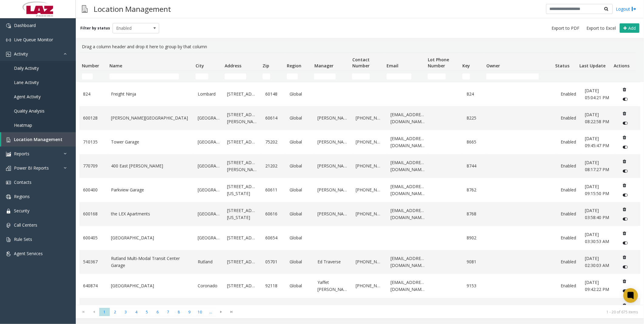  Describe the element at coordinates (168, 312) in the screenshot. I see `span: Page 7` at that location.